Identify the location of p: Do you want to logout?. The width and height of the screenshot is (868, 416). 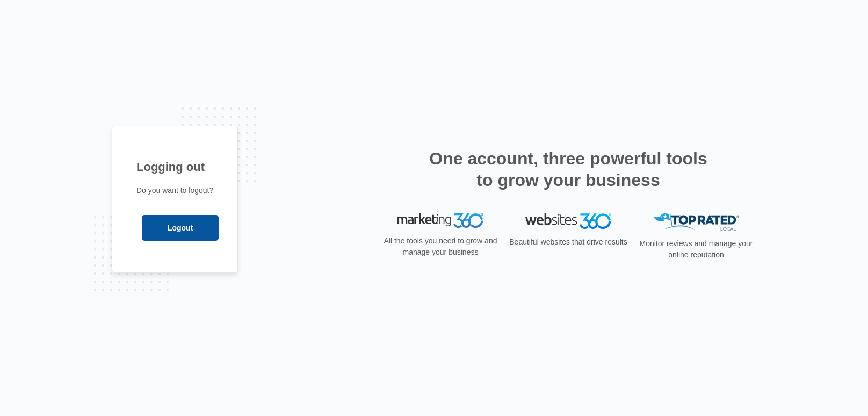
(175, 190).